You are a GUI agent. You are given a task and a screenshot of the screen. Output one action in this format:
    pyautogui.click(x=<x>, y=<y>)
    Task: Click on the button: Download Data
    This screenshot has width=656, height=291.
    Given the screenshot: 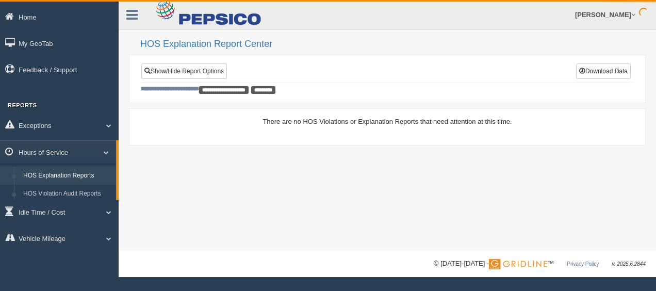 What is the action you would take?
    pyautogui.click(x=604, y=71)
    